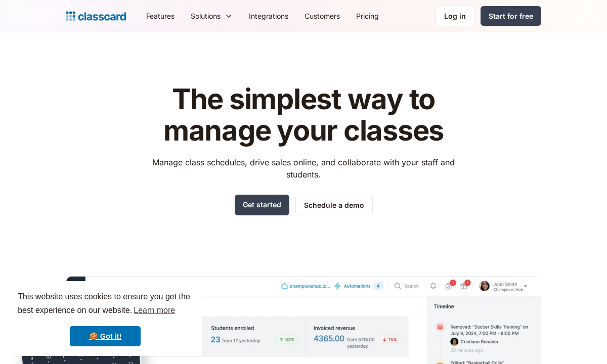 Image resolution: width=607 pixels, height=364 pixels. Describe the element at coordinates (334, 205) in the screenshot. I see `a: Schedule a demo` at that location.